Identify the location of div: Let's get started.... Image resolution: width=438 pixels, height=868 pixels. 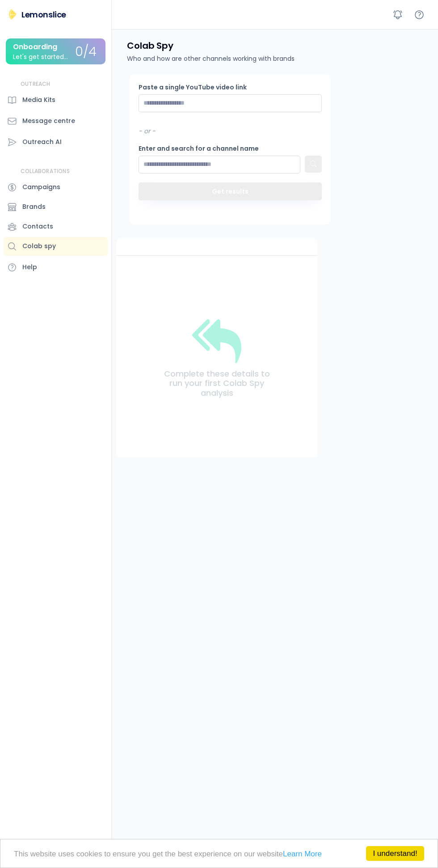
(40, 57).